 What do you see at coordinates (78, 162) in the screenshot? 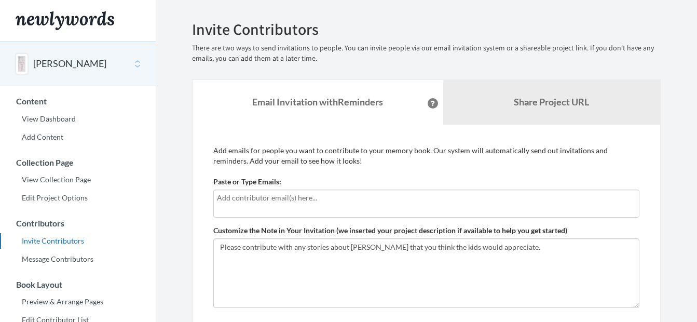
I see `h3: Collection Page` at bounding box center [78, 162].